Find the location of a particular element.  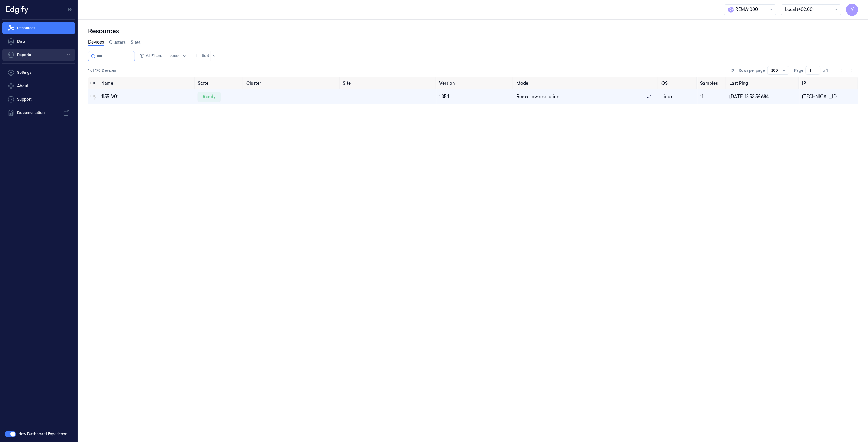

th: OS is located at coordinates (678, 83).